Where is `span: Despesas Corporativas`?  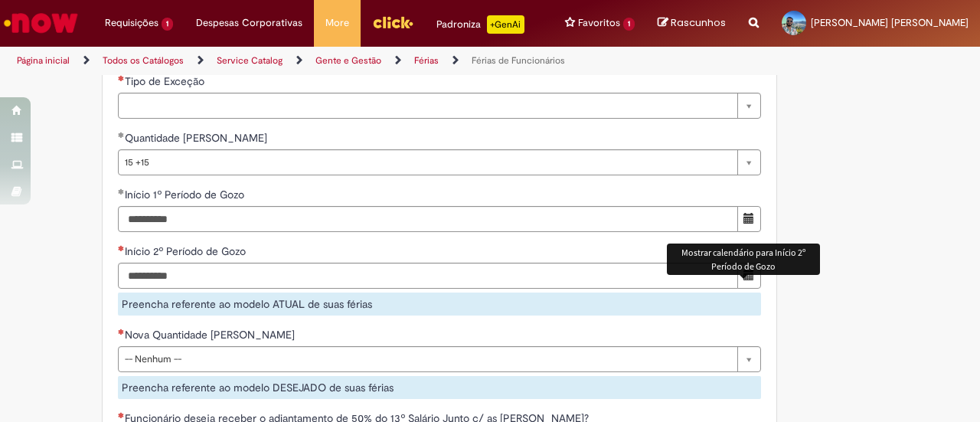
span: Despesas Corporativas is located at coordinates (249, 23).